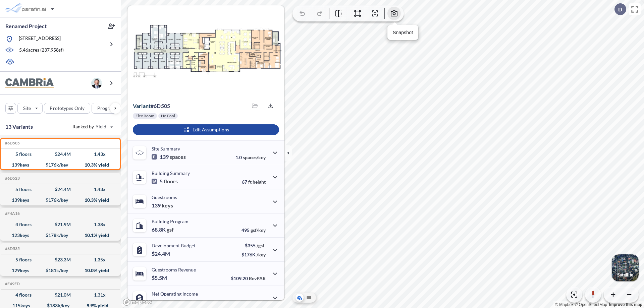 This screenshot has height=308, width=644. I want to click on p: $109.20, so click(248, 278).